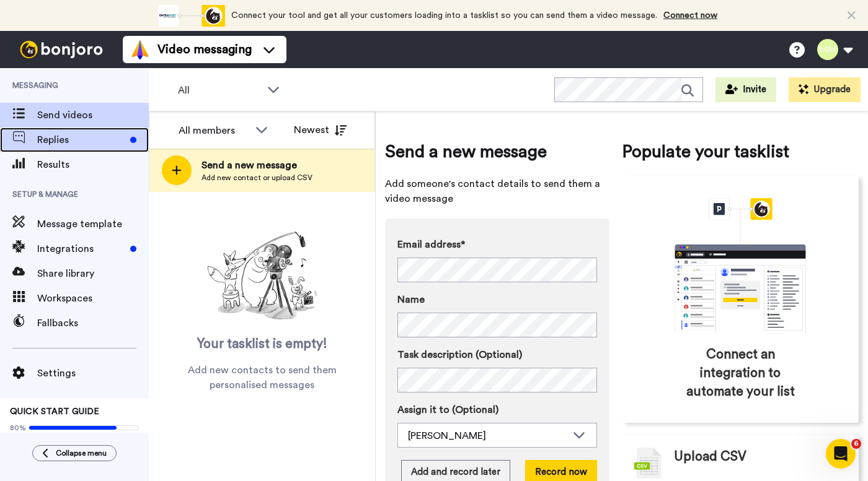 This screenshot has height=481, width=868. I want to click on span: All, so click(220, 90).